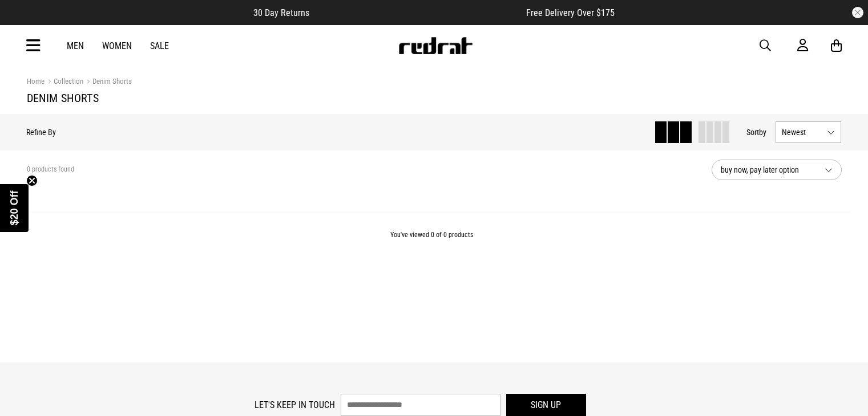 Image resolution: width=868 pixels, height=416 pixels. Describe the element at coordinates (75, 45) in the screenshot. I see `a: Men` at that location.